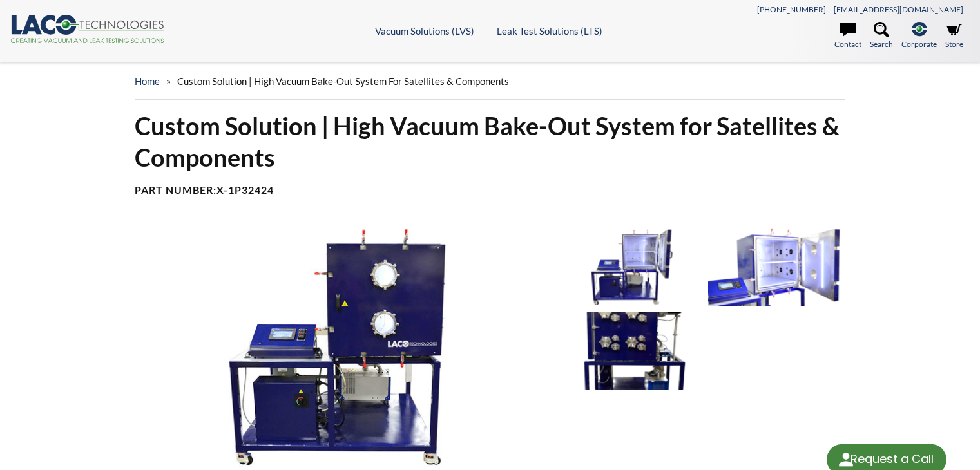  Describe the element at coordinates (550, 31) in the screenshot. I see `a: Leak Test Solutions (LTS)` at that location.